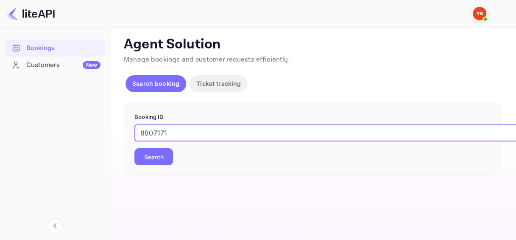 The height and width of the screenshot is (240, 516). Describe the element at coordinates (55, 48) in the screenshot. I see `a: Bookings` at that location.